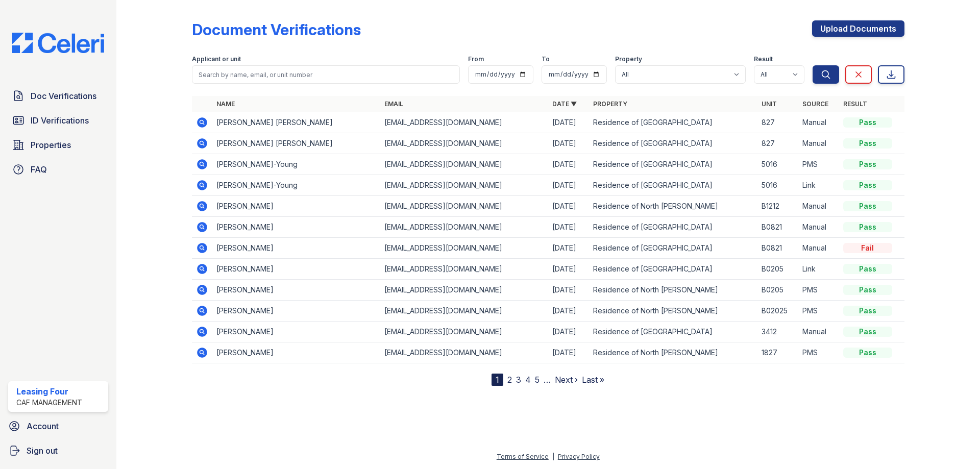 This screenshot has width=980, height=469. What do you see at coordinates (778, 206) in the screenshot?
I see `td: B1212` at bounding box center [778, 206].